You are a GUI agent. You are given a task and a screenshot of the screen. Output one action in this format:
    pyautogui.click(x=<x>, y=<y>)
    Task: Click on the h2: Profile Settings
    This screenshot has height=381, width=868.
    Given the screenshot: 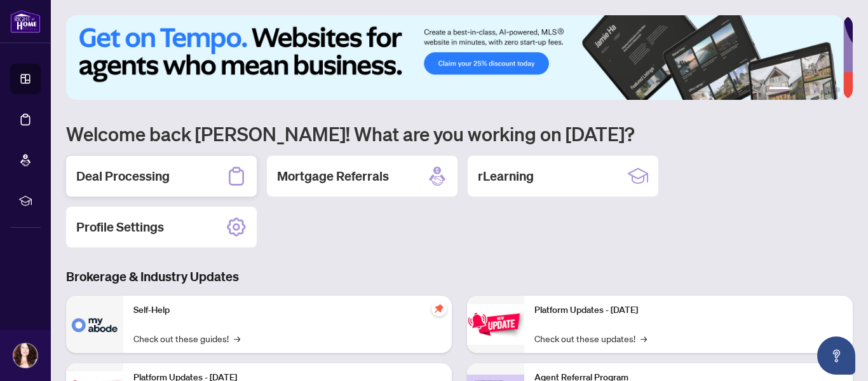 What is the action you would take?
    pyautogui.click(x=120, y=227)
    